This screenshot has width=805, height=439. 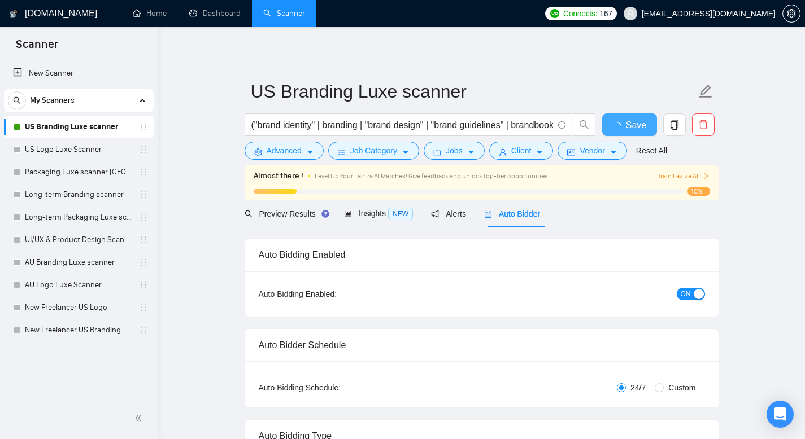 I want to click on span: robot, so click(x=488, y=214).